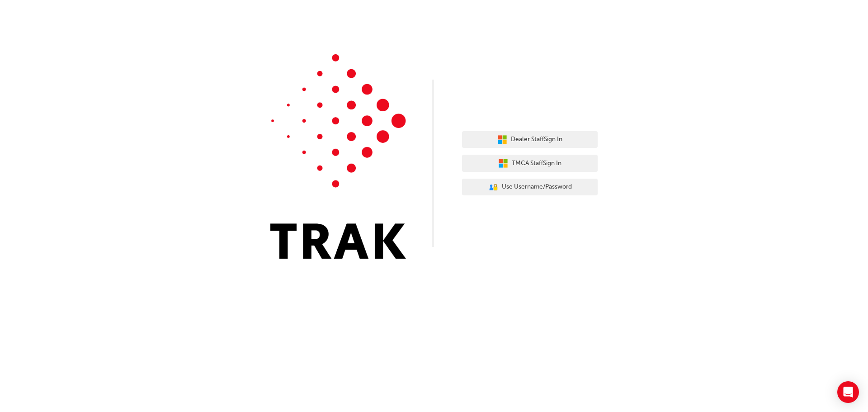  Describe the element at coordinates (537, 187) in the screenshot. I see `span: Use Username/Password` at that location.